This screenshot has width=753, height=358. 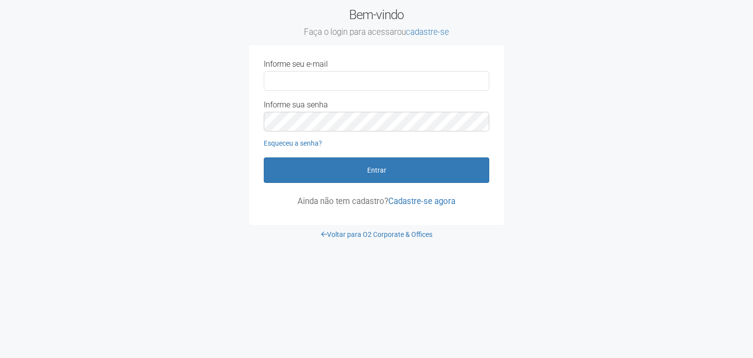 What do you see at coordinates (296, 105) in the screenshot?
I see `label: Informe sua senha` at bounding box center [296, 105].